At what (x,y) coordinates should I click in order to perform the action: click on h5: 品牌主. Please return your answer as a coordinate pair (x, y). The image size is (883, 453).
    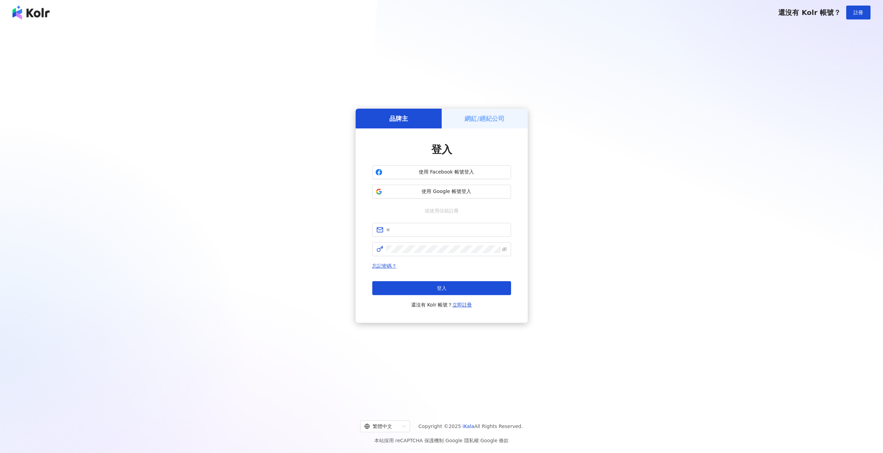
    Looking at the image, I should click on (398, 118).